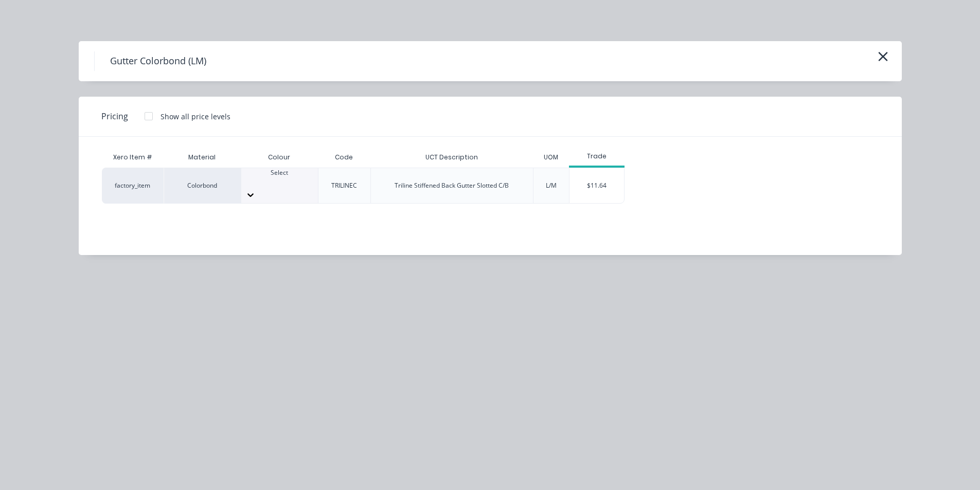 Image resolution: width=980 pixels, height=490 pixels. Describe the element at coordinates (158, 61) in the screenshot. I see `h4: Gutter Colorbond (LM)` at that location.